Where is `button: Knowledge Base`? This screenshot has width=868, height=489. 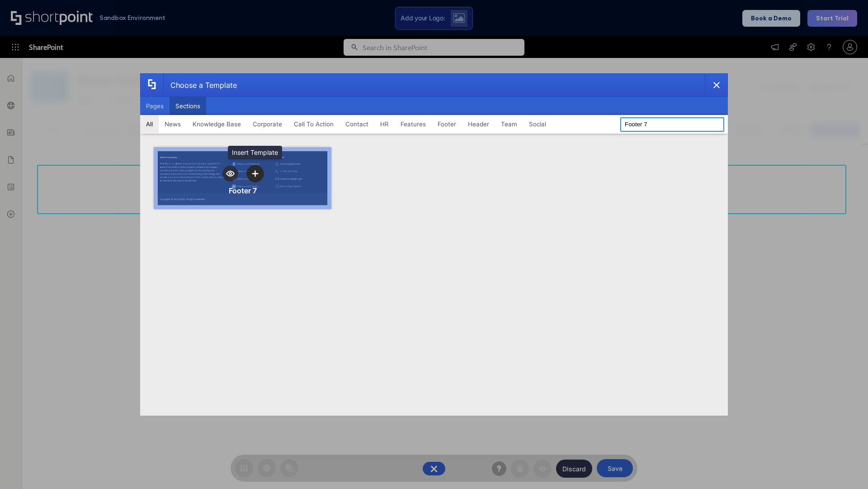
button: Knowledge Base is located at coordinates (216, 124).